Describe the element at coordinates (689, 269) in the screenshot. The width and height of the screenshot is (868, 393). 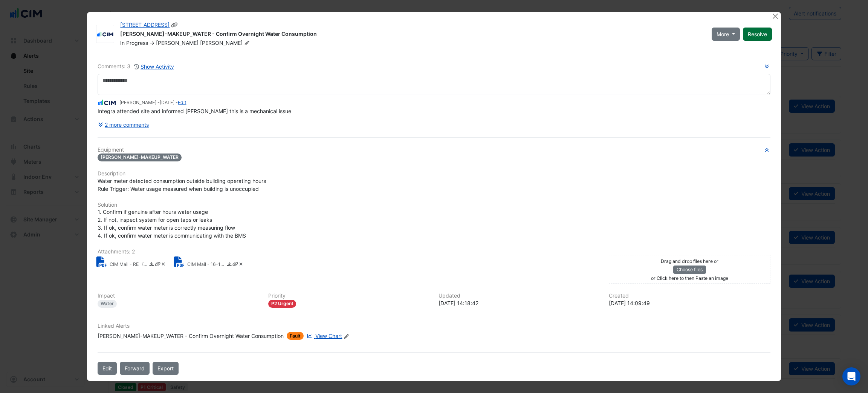
I see `button: Choose files` at that location.